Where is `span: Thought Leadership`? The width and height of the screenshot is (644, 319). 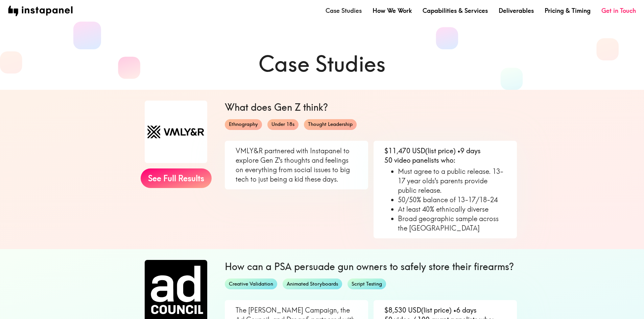 span: Thought Leadership is located at coordinates (330, 125).